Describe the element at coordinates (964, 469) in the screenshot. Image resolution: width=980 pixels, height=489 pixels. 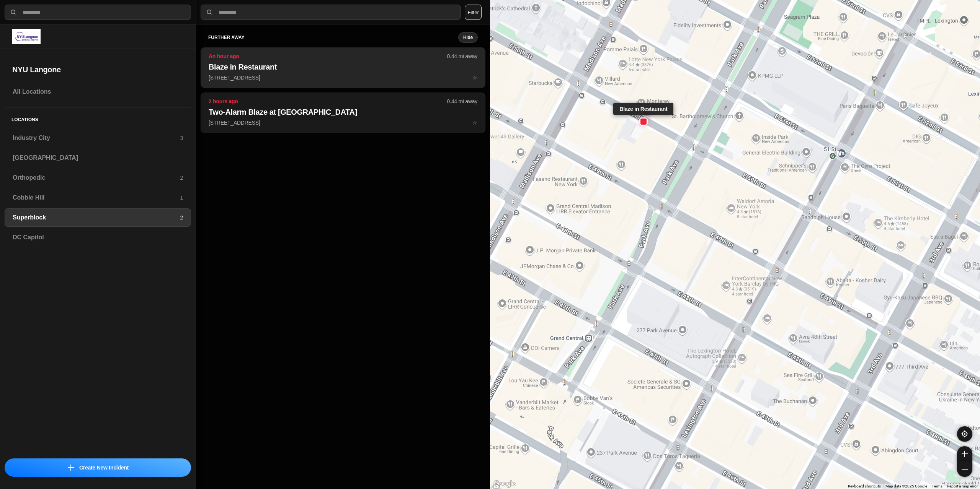
I see `button: zoom-out` at that location.